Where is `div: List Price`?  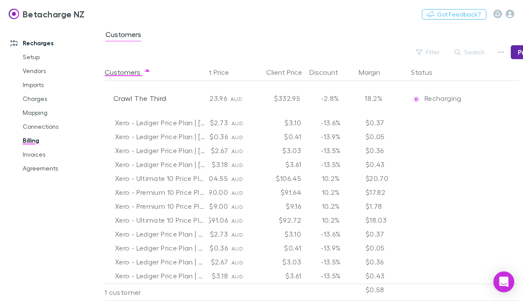 div: List Price is located at coordinates (220, 72).